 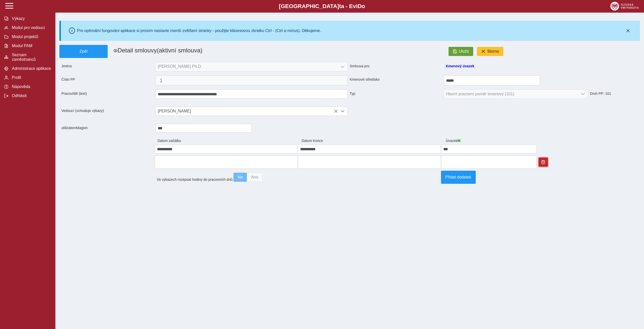 What do you see at coordinates (371, 141) in the screenshot?
I see `span: Datum Konce` at bounding box center [371, 141].